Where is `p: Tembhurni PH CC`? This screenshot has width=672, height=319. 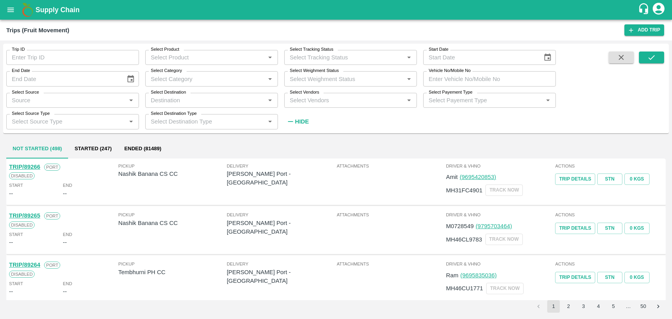
p: Tembhurni PH CC is located at coordinates (172, 272).